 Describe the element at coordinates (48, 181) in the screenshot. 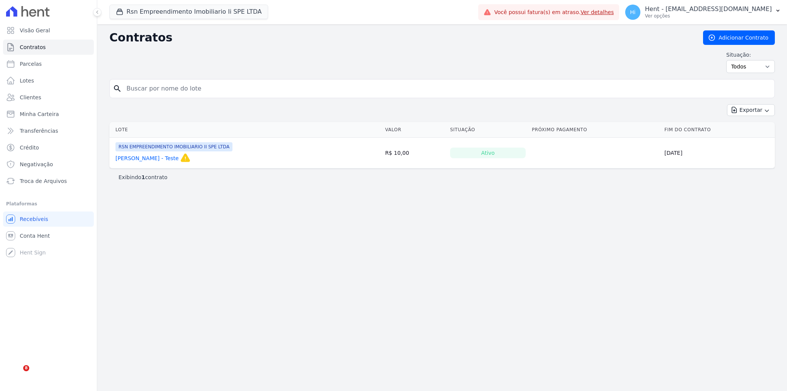

I see `a: Troca de Arquivos` at that location.